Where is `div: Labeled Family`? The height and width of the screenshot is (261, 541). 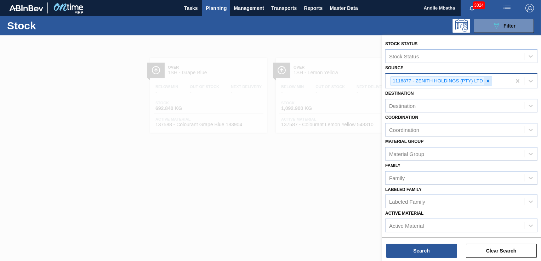
div: Labeled Family is located at coordinates (407, 202).